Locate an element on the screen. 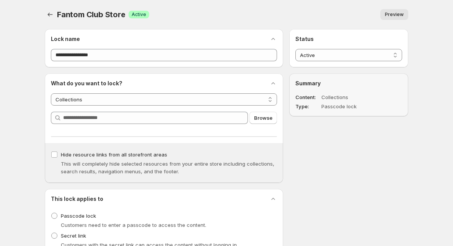 The image size is (453, 246). span: Fantom Club Store is located at coordinates (91, 15).